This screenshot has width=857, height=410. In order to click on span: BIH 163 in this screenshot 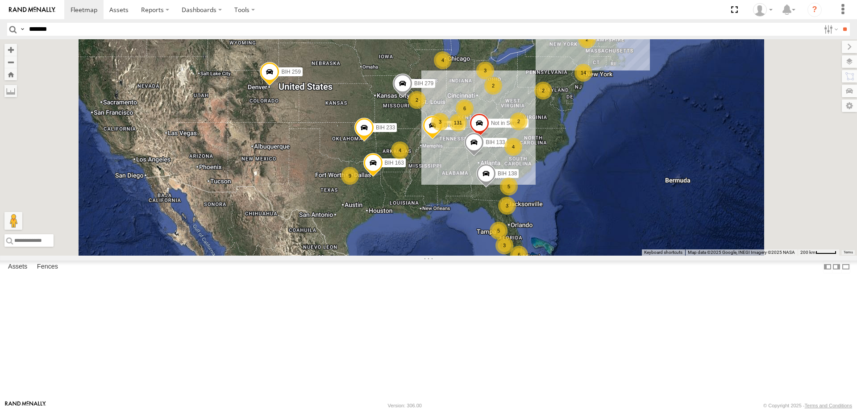, I will do `click(394, 163)`.